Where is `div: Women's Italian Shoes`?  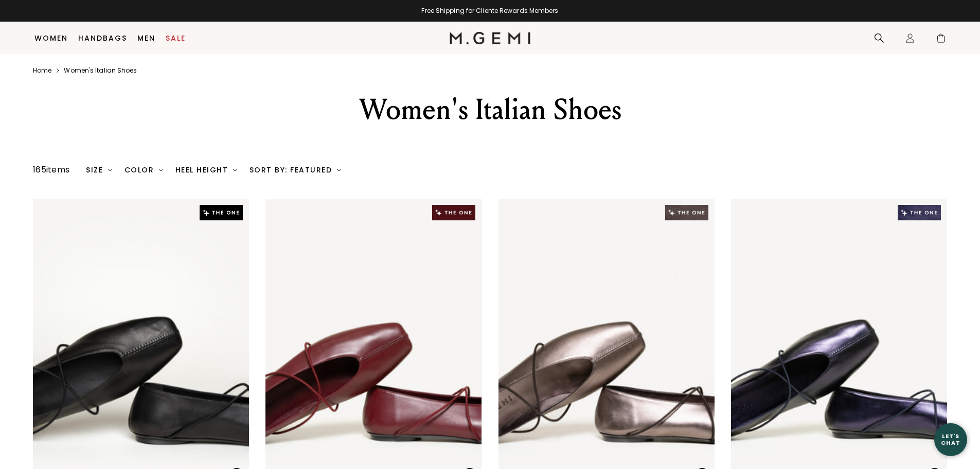 div: Women's Italian Shoes is located at coordinates (490, 109).